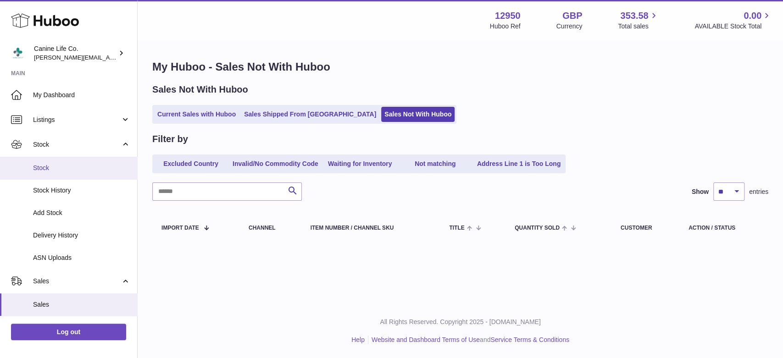 Image resolution: width=783 pixels, height=358 pixels. What do you see at coordinates (456, 228) in the screenshot?
I see `span: Title` at bounding box center [456, 228].